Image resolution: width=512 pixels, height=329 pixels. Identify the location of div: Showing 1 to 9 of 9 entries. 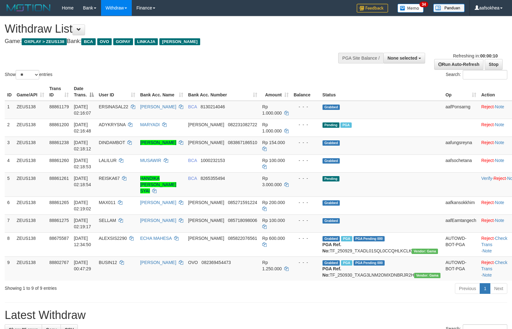
(107, 287).